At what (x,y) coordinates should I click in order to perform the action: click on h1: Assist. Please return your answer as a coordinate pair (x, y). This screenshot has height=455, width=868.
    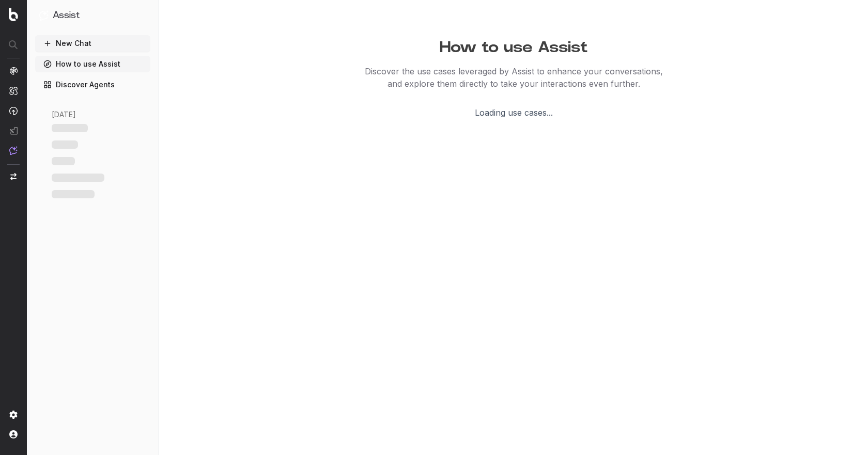
    Looking at the image, I should click on (66, 15).